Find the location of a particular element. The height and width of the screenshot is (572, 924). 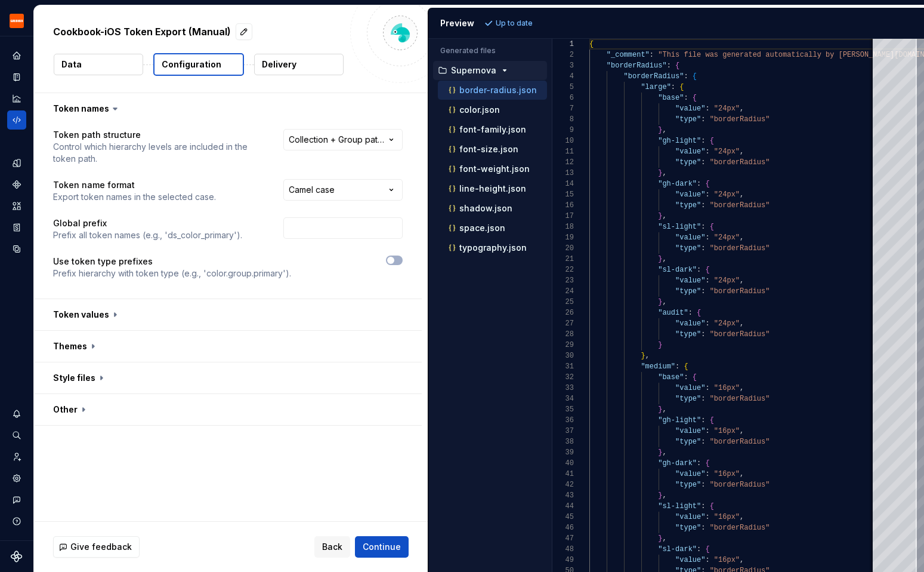

div: 3 is located at coordinates (563, 66).